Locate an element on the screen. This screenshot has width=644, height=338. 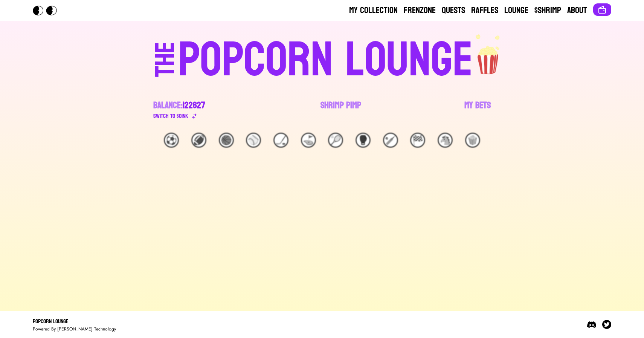
div: POPCORN LOUNGE is located at coordinates (326, 60).